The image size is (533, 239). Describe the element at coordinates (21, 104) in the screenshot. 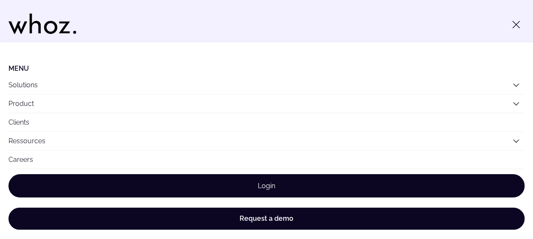

I see `a: Product` at that location.